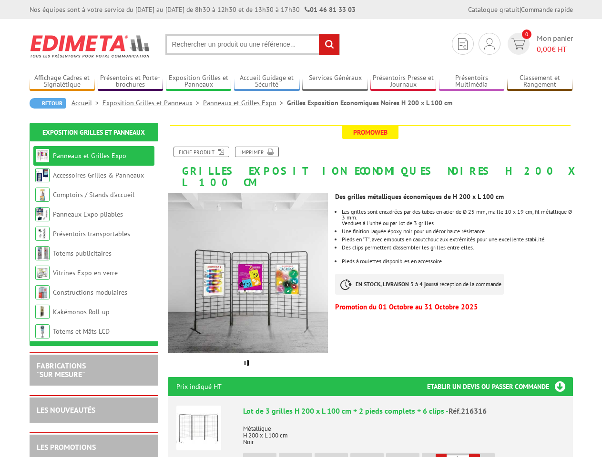 This screenshot has height=457, width=602. Describe the element at coordinates (131, 81) in the screenshot. I see `a: Présentoirs et Porte-brochures` at that location.